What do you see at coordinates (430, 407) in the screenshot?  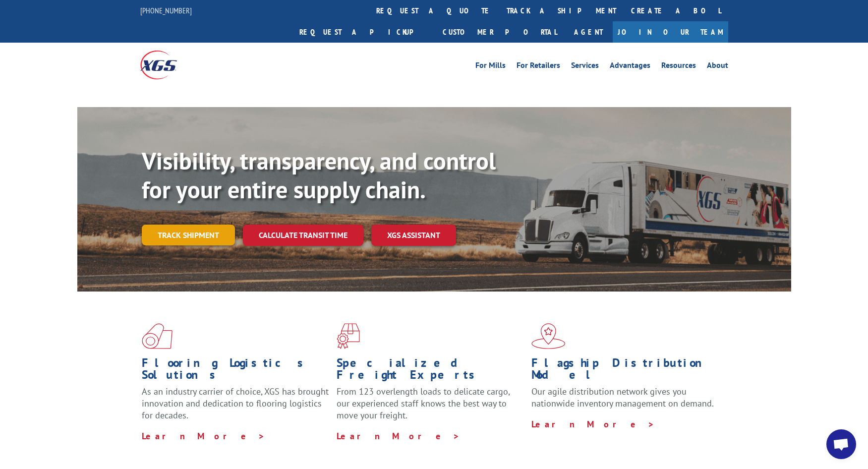 I see `p: From 123 overlength loads to delicate cargo, our experienced staff knows the best way to move you...` at bounding box center [430, 407].